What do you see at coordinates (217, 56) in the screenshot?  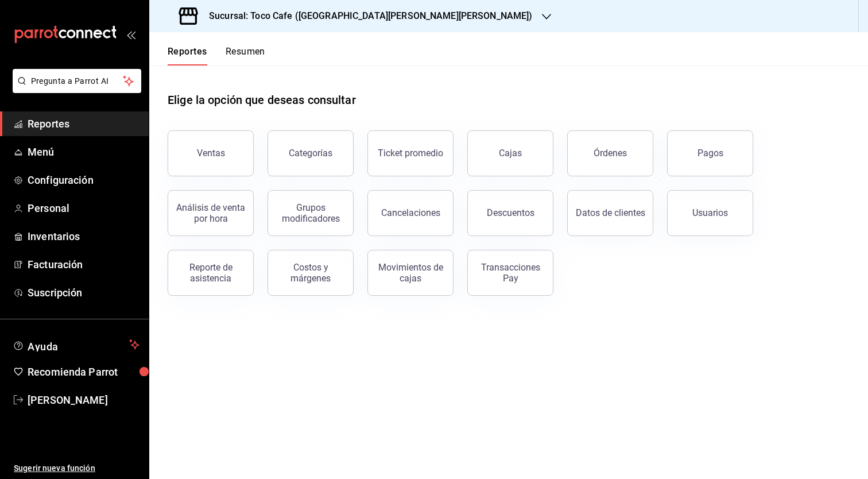 I see `div: navigation tabs` at bounding box center [217, 56].